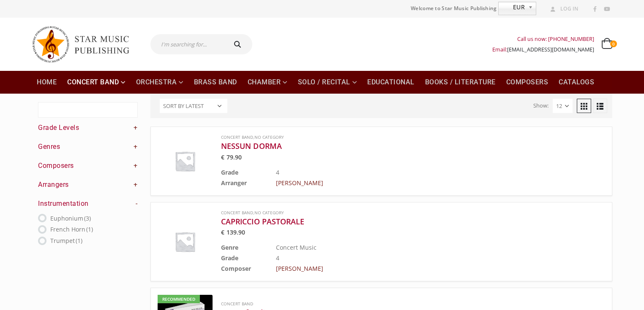 This screenshot has width=644, height=310. Describe the element at coordinates (193, 106) in the screenshot. I see `select: Shop order` at that location.